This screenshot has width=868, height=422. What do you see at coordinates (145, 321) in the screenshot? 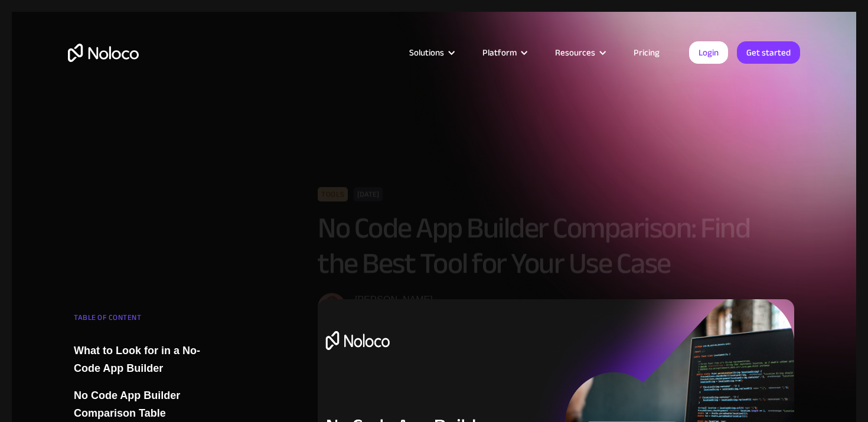
I see `div: TABLE OF CONTENT` at bounding box center [145, 321].